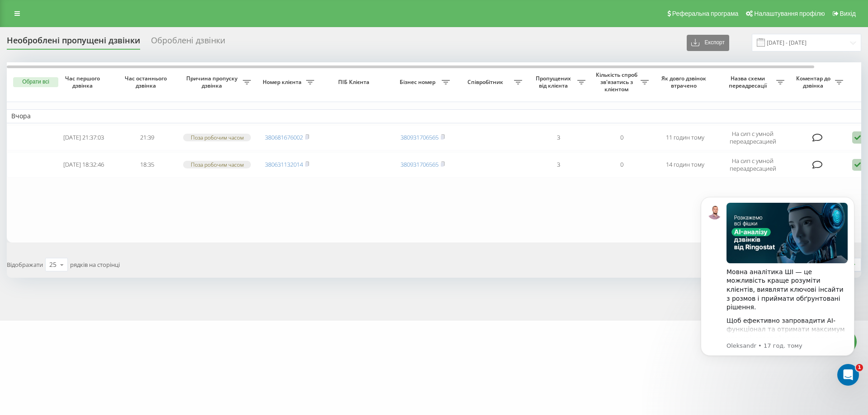 The image size is (868, 415). Describe the element at coordinates (284, 137) in the screenshot. I see `a: 380681676002` at that location.